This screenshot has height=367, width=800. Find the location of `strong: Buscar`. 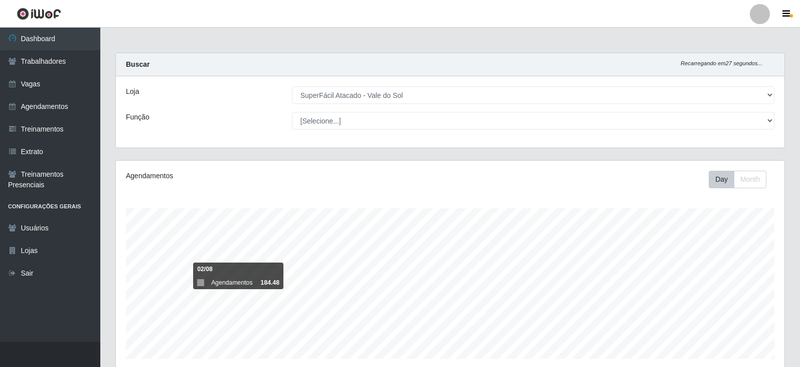

strong: Buscar is located at coordinates (137, 64).